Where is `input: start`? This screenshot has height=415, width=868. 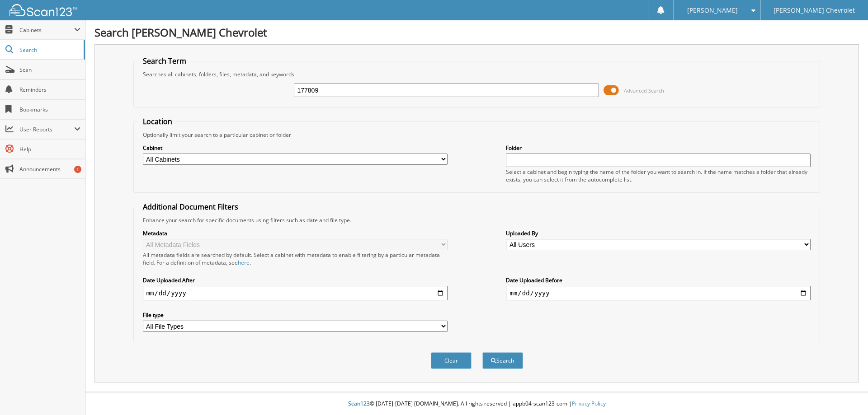 input: start is located at coordinates (295, 293).